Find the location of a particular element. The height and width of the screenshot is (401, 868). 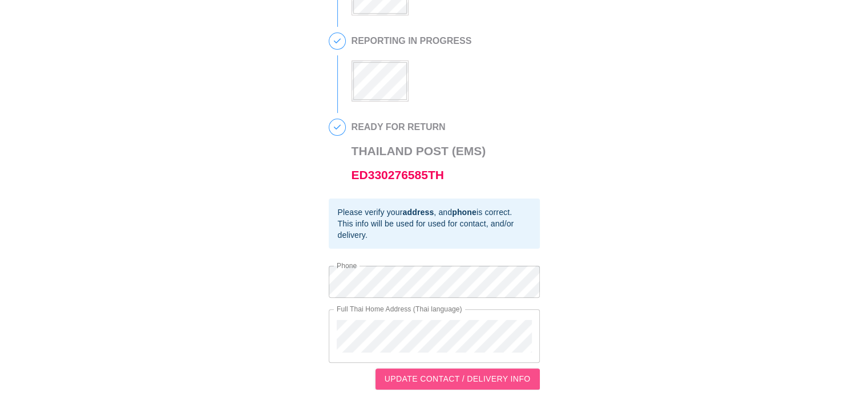

div: This info will be used for used for contact, and/or delivery. is located at coordinates (434, 230).